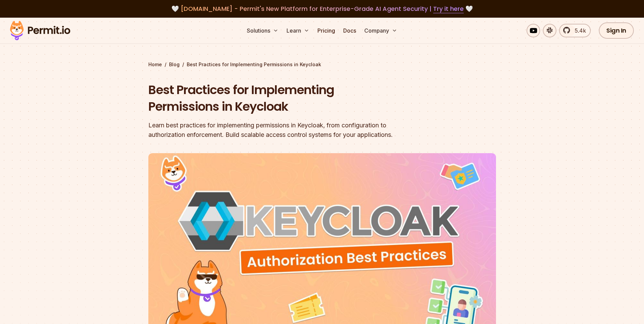 This screenshot has width=644, height=324. What do you see at coordinates (279, 130) in the screenshot?
I see `div: Learn best practices for implementing permissions in Keycloak, from configuration to authorizatio...` at bounding box center [279, 130].